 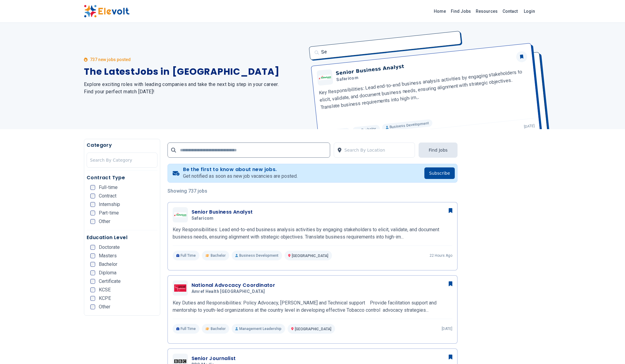 What do you see at coordinates (312, 191) in the screenshot?
I see `p: Showing 737 jobs` at bounding box center [312, 191].